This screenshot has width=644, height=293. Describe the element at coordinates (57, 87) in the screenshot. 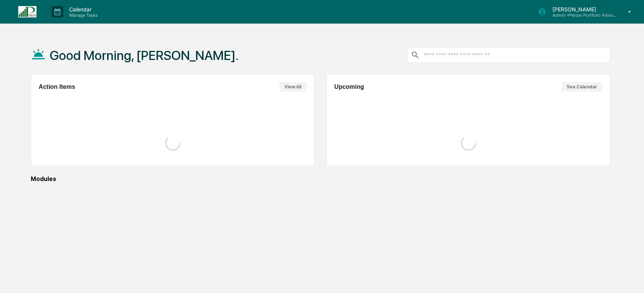

I see `h2: Action Items` at that location.